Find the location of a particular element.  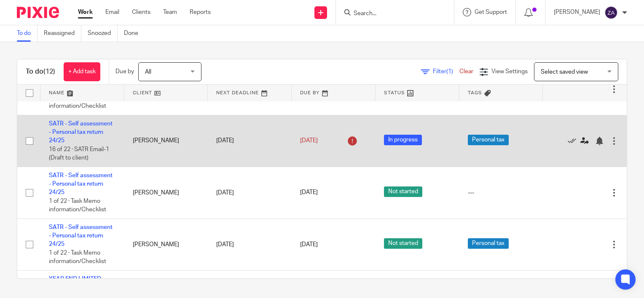

a: Done is located at coordinates (134, 33).